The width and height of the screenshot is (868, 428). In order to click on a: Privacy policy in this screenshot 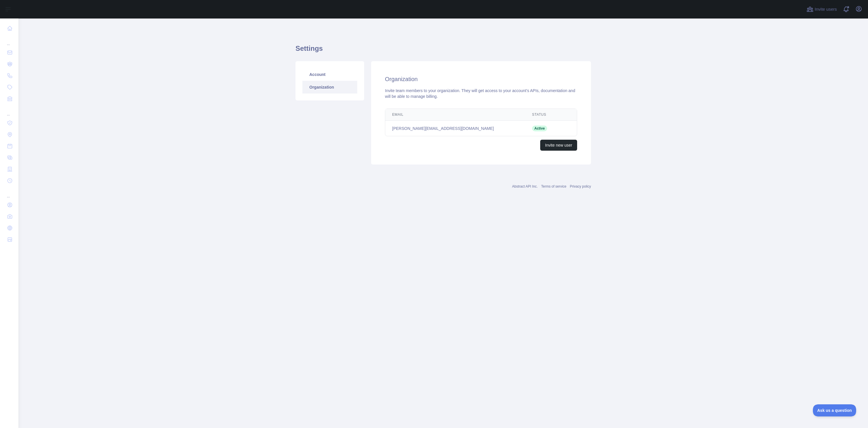, I will do `click(580, 186)`.